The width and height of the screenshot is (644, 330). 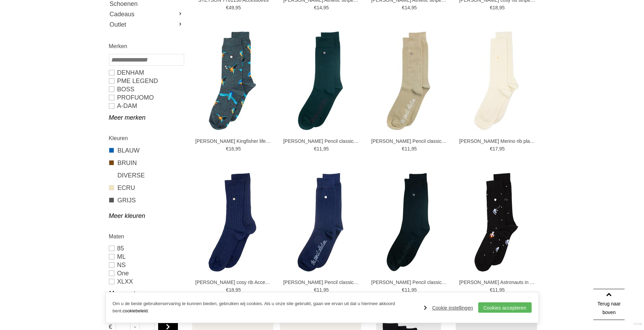 I want to click on a: One, so click(x=146, y=274).